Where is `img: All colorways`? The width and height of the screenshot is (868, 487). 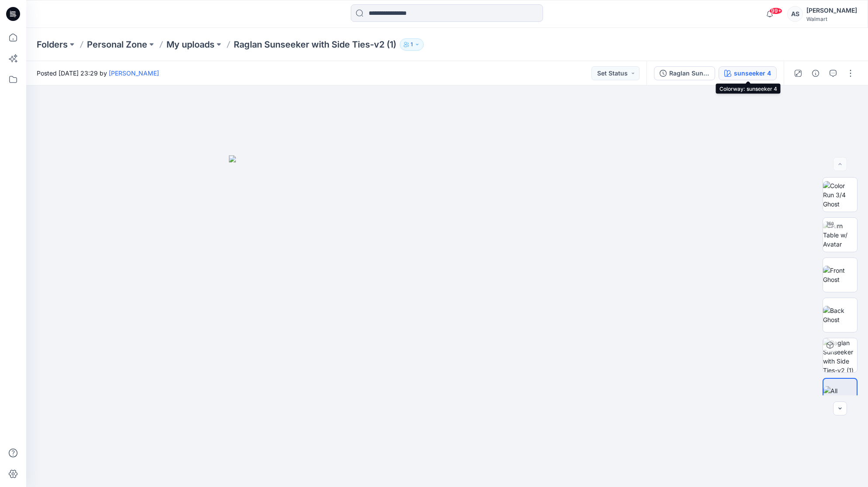
img: All colorways is located at coordinates (841, 395).